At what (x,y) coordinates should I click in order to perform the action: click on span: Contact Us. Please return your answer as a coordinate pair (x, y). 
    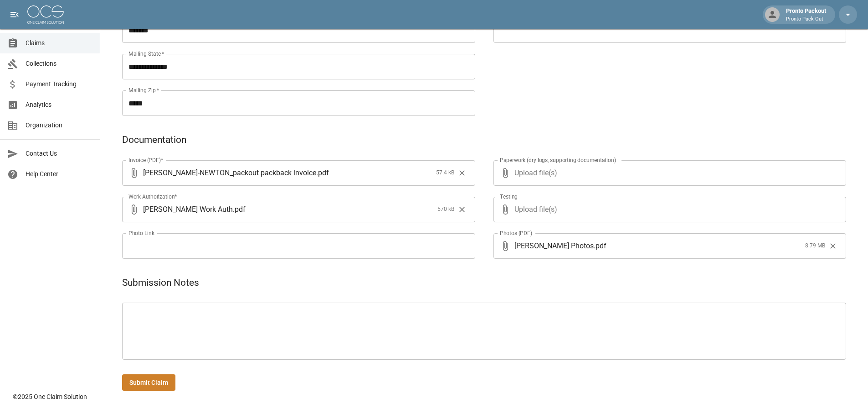
    Looking at the image, I should click on (59, 154).